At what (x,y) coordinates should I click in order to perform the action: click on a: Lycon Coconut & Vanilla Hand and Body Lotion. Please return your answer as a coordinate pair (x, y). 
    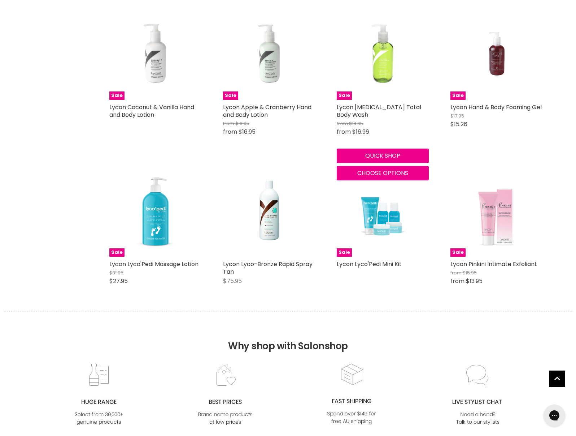
    Looking at the image, I should click on (152, 111).